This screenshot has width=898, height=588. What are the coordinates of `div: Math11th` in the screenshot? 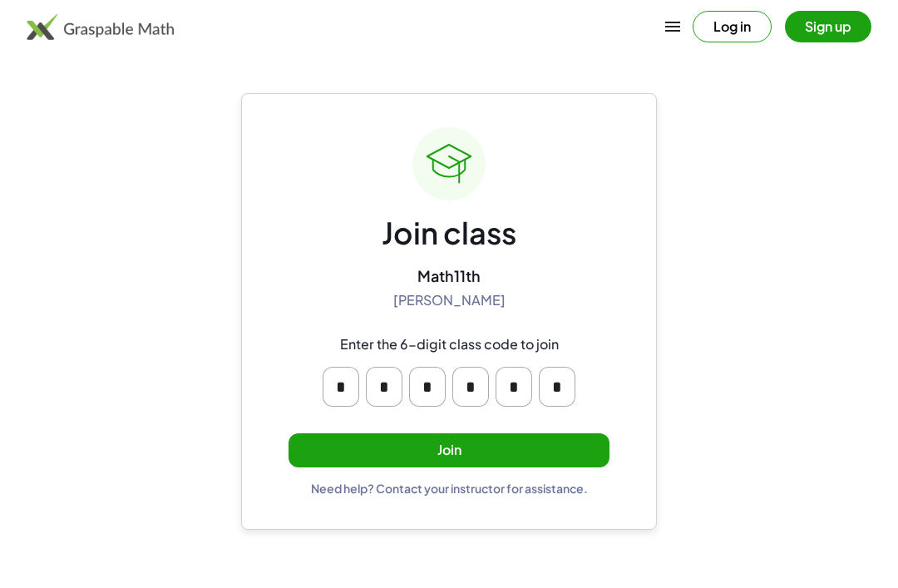 It's located at (449, 275).